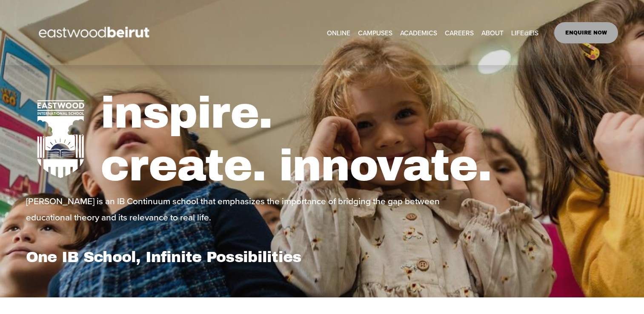 The height and width of the screenshot is (314, 644). I want to click on a: CAREERS, so click(459, 32).